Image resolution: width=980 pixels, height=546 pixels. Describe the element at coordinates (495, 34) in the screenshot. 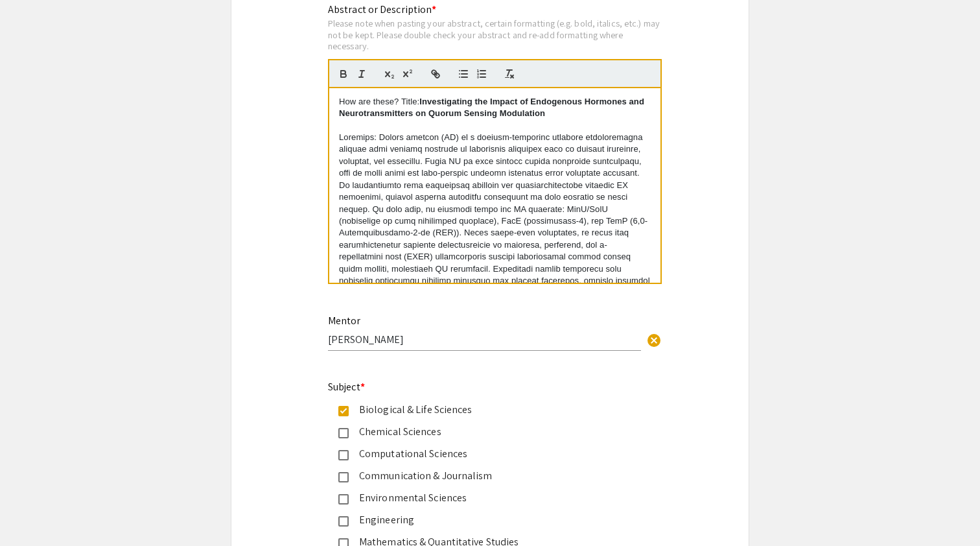

I see `div: Please note when pasting your abstract, certain formatting (e.g. bold, italics, etc.) may not be ...` at that location.